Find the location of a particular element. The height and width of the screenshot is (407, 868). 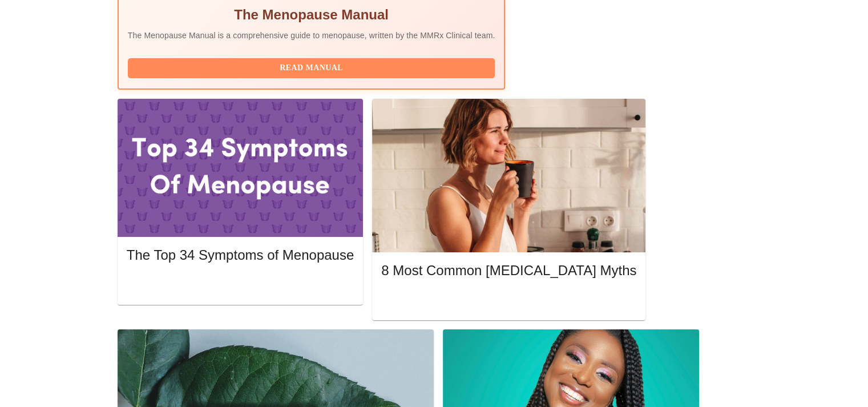

span: Read Manual is located at coordinates (311, 68).